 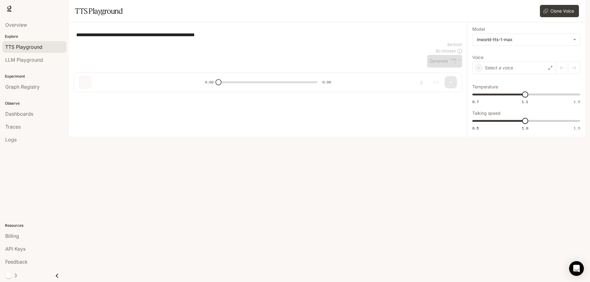 What do you see at coordinates (479, 29) in the screenshot?
I see `p: Model` at bounding box center [479, 29].